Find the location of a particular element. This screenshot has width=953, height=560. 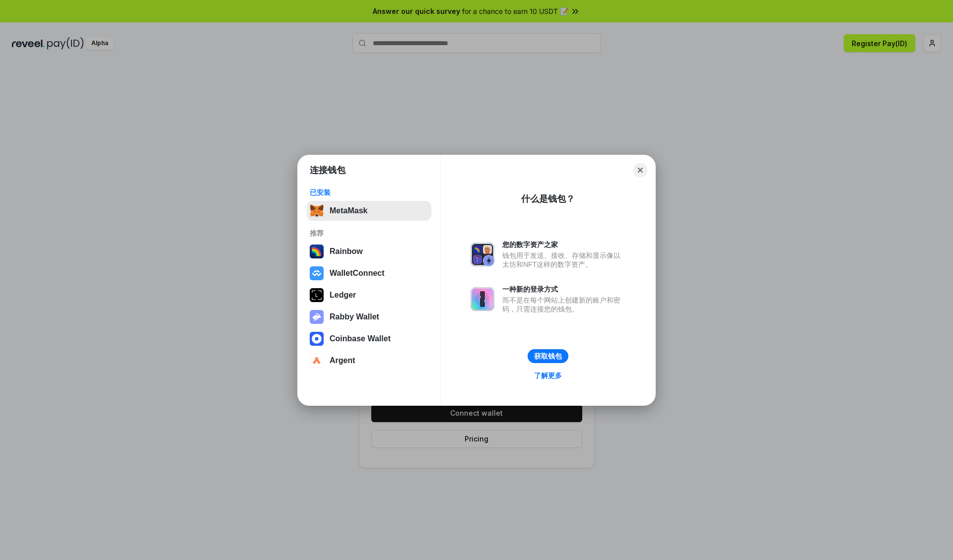

button: WalletConnect is located at coordinates (369, 274).